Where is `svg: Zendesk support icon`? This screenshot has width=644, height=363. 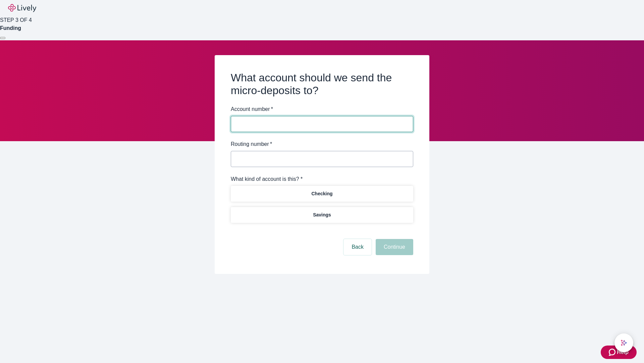
svg: Zendesk support icon is located at coordinates (613, 352).